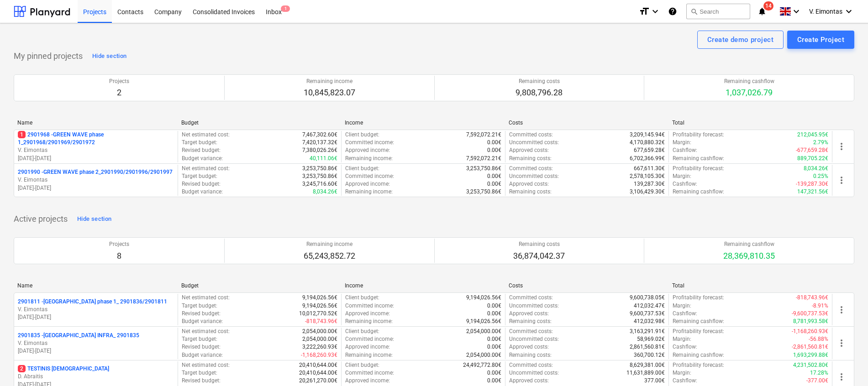 The image size is (868, 386). Describe the element at coordinates (647, 346) in the screenshot. I see `p: 2,861,560.81€` at that location.